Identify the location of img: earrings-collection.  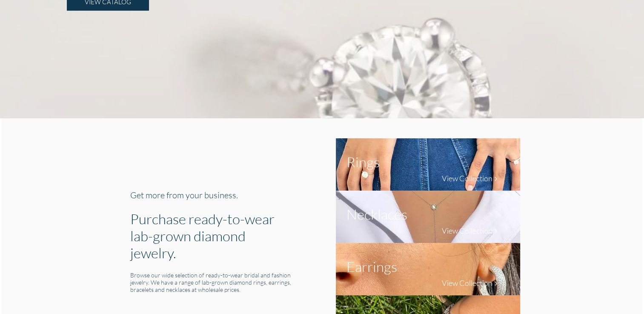
(428, 269).